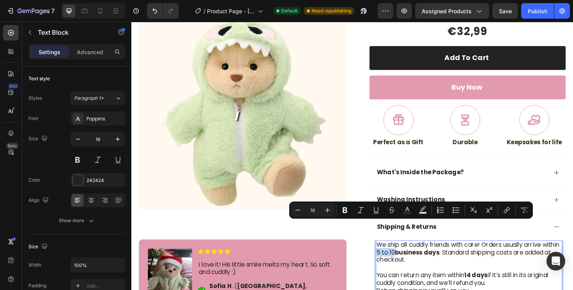  What do you see at coordinates (356, 69) in the screenshot?
I see `button: Buy now` at bounding box center [356, 69].